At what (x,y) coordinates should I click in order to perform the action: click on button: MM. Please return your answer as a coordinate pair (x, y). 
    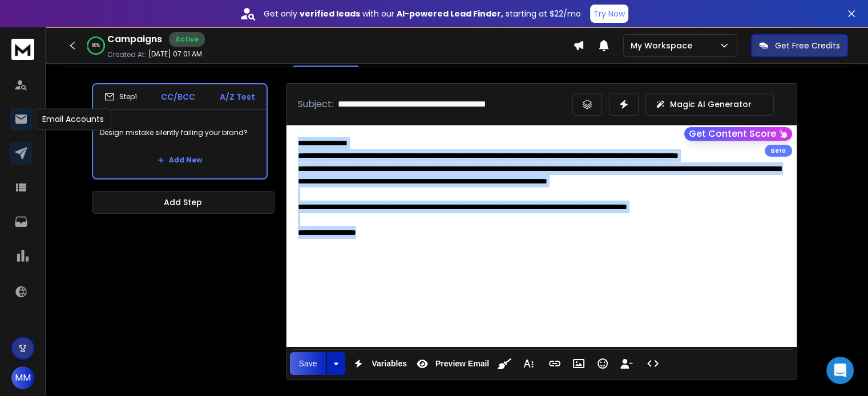
    Looking at the image, I should click on (23, 378).